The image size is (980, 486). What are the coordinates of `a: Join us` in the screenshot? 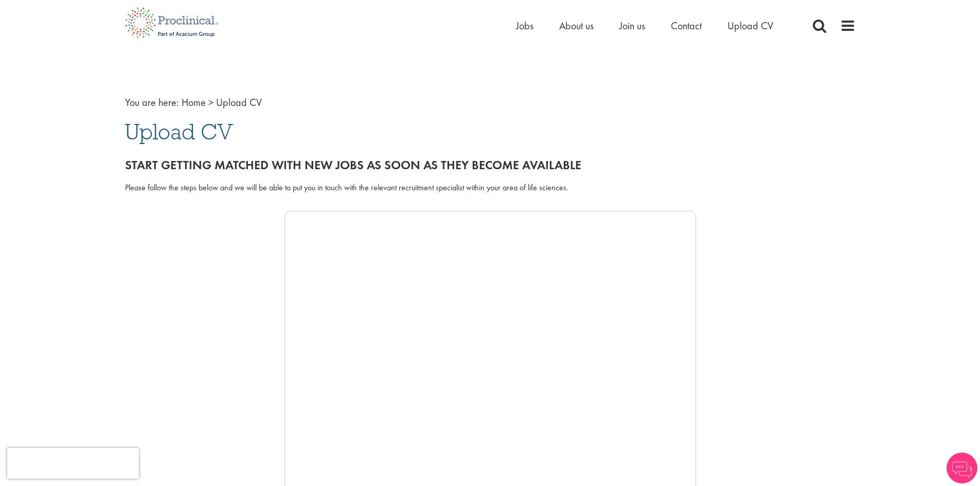 It's located at (632, 26).